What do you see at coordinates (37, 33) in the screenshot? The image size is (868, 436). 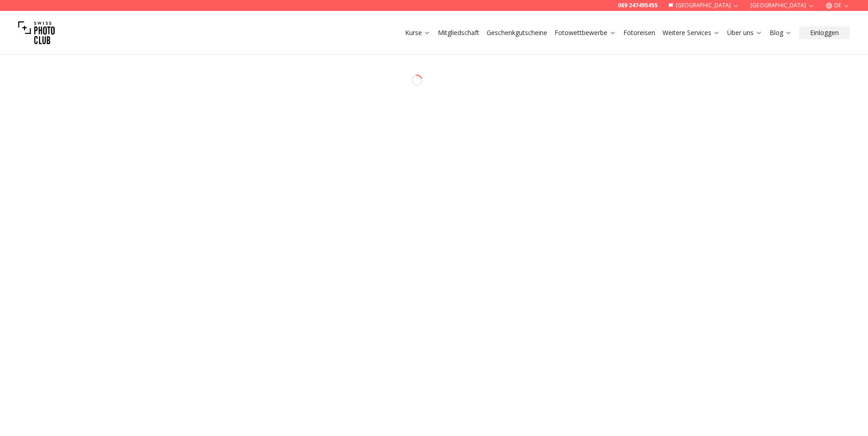 I see `img: Swiss photo club` at bounding box center [37, 33].